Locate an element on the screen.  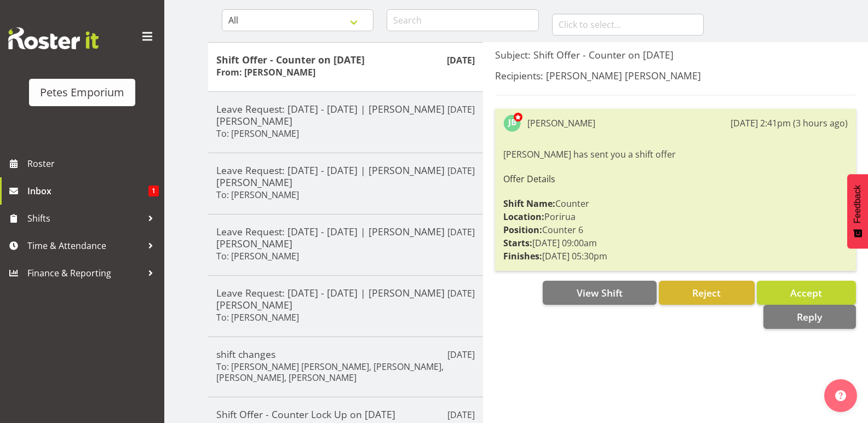
span: Accept is located at coordinates (806, 293).